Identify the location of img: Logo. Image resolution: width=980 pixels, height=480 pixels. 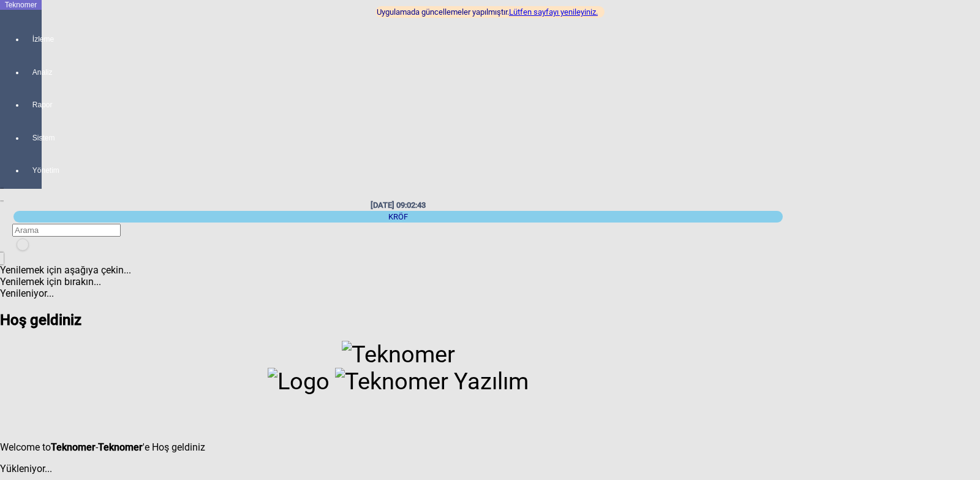
(298, 382).